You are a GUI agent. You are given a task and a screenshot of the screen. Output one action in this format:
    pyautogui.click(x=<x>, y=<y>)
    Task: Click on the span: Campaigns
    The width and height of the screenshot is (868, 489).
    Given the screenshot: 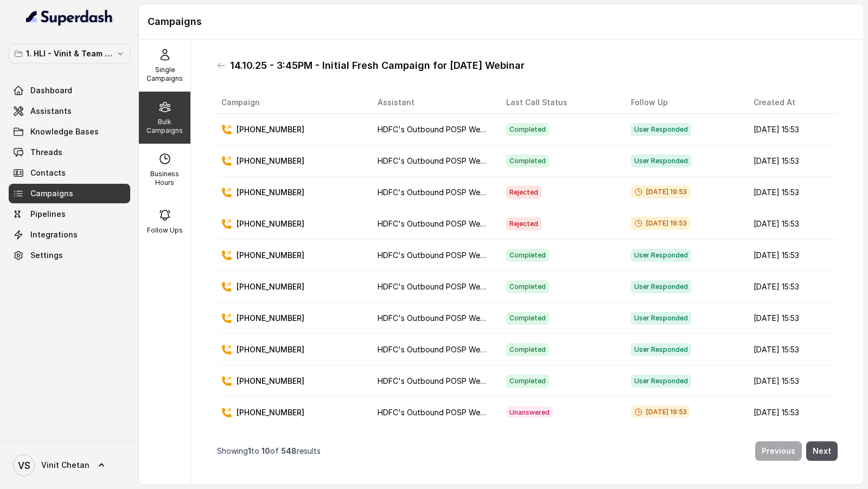 What is the action you would take?
    pyautogui.click(x=51, y=194)
    